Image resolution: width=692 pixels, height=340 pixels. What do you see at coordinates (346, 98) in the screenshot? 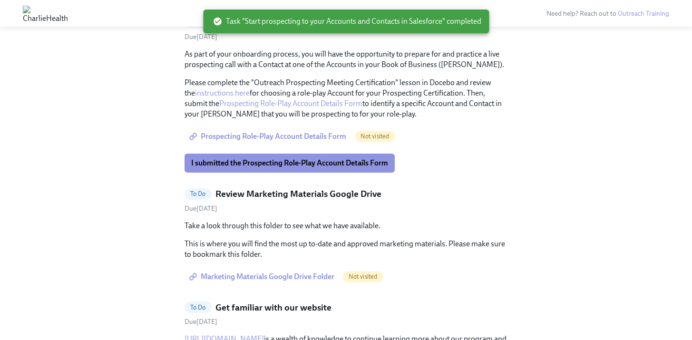
I see `p: Please complete the "Outreach Prospecting Meeting Certification" lesson in Docebo and review the ...` at bounding box center [346, 98].